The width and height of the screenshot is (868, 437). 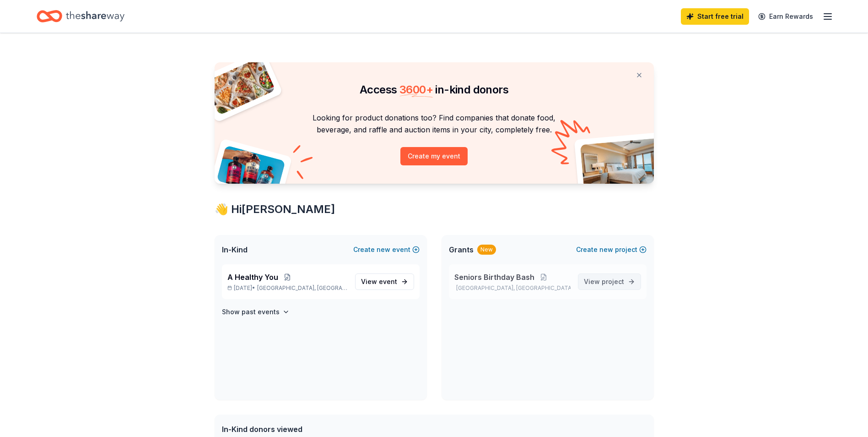 What do you see at coordinates (434, 156) in the screenshot?
I see `button: Create my event` at bounding box center [434, 156].